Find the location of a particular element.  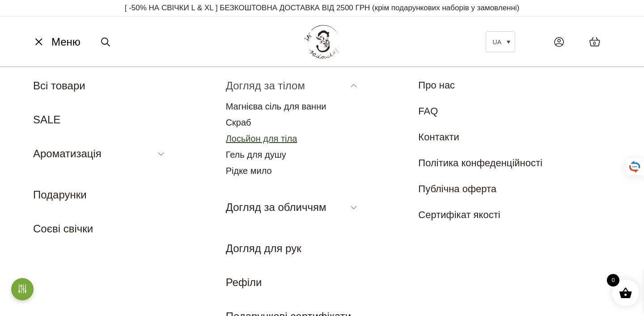

button: Меню is located at coordinates (56, 42).